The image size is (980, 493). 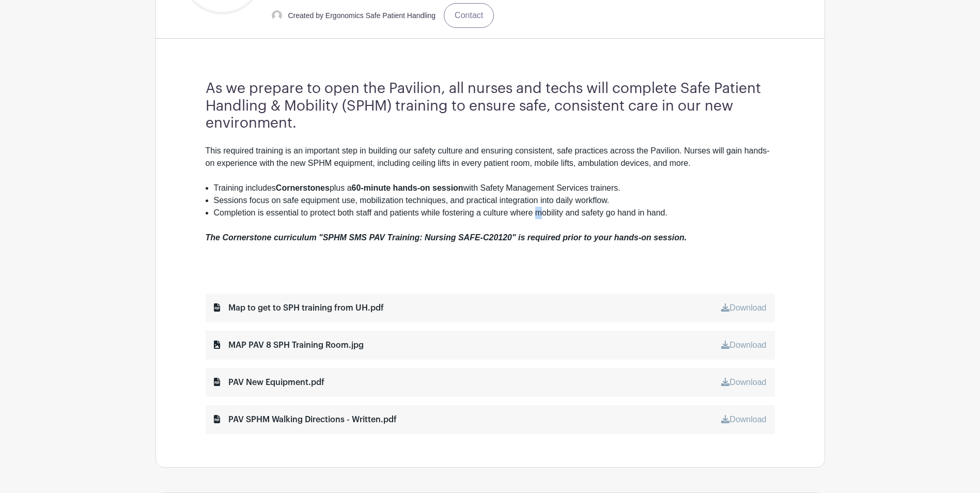 What do you see at coordinates (289, 346) in the screenshot?
I see `div: MAP PAV 8 SPH Training Room.jpg` at bounding box center [289, 346].